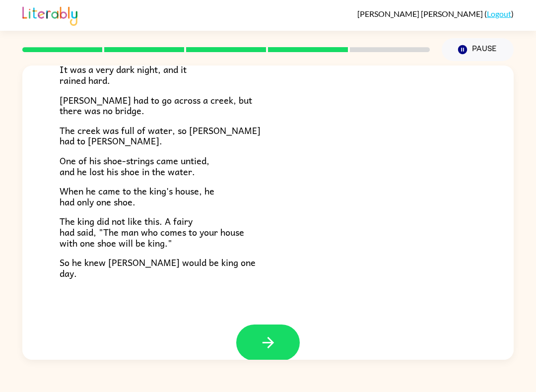 The height and width of the screenshot is (392, 536). Describe the element at coordinates (123, 74) in the screenshot. I see `span: It was a very dark night, and it rained hard.` at that location.